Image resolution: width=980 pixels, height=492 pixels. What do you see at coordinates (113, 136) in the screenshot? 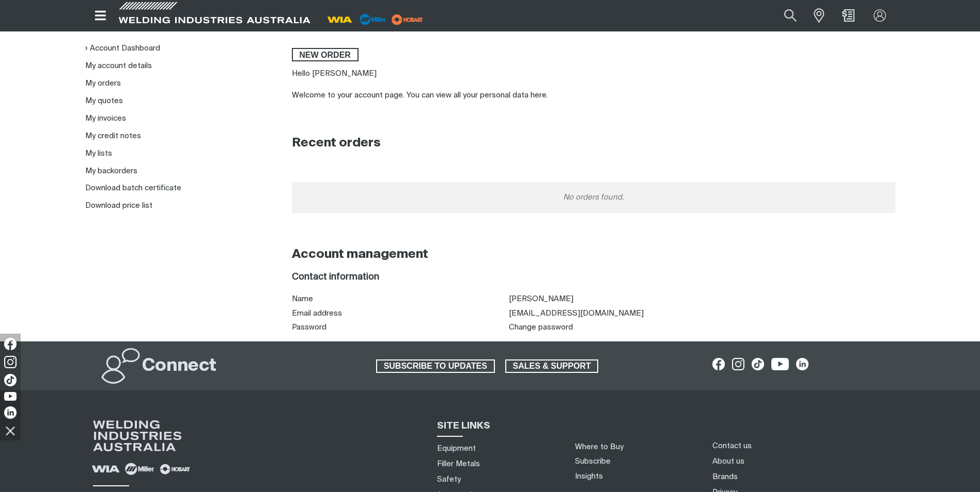
I see `a: My credit notes` at bounding box center [113, 136].